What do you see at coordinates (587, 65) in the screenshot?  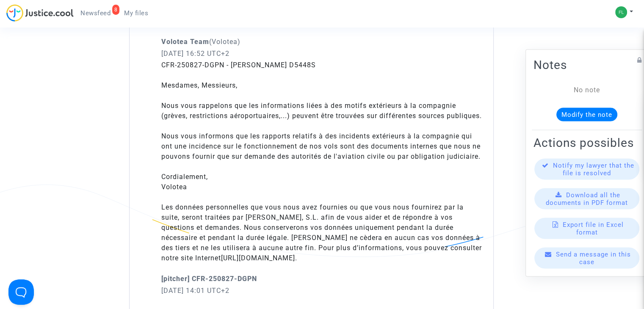 I see `h2: Notes` at bounding box center [587, 65].